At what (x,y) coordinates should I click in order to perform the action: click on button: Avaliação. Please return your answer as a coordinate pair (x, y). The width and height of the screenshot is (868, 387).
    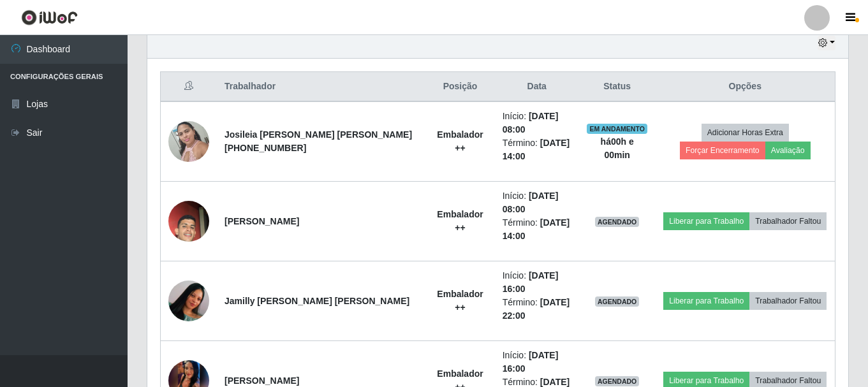
    Looking at the image, I should click on (788, 150).